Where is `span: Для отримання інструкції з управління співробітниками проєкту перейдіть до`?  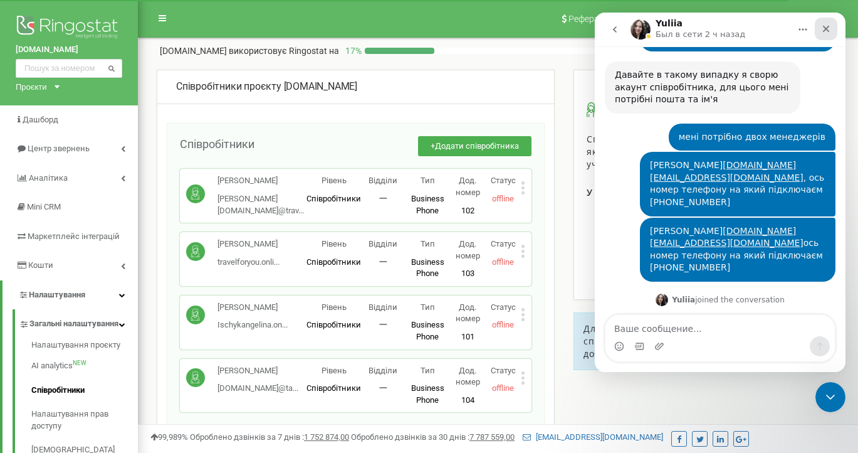
span: Для отримання інструкції з управління співробітниками проєкту перейдіть до is located at coordinates (672, 340).